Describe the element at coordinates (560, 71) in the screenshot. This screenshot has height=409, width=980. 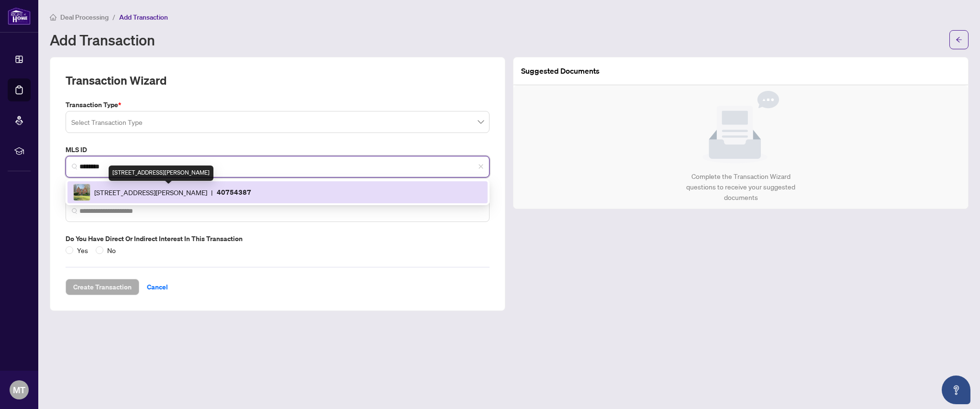
I see `article: Suggested Documents` at that location.